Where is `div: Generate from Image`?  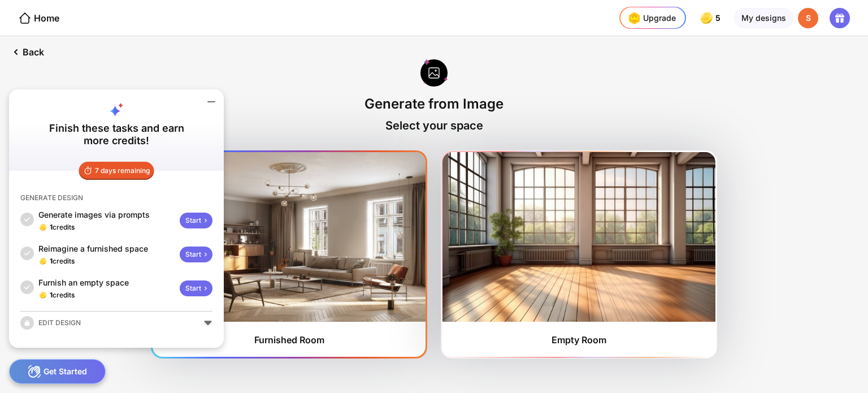
div: Generate from Image is located at coordinates (434, 103).